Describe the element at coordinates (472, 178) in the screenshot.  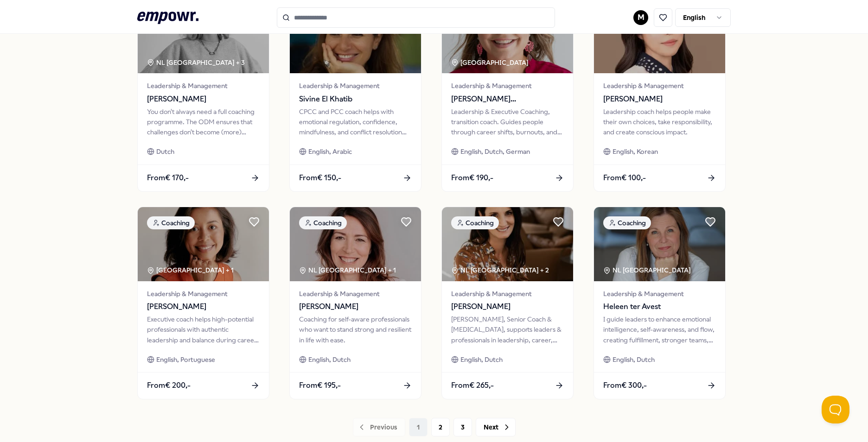
I see `span: From € 190,-` at that location.